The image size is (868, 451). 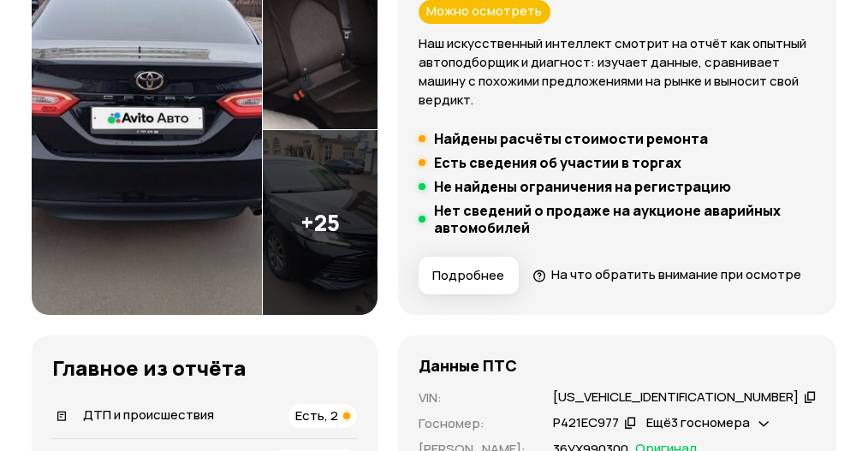 I want to click on h5: Найдены расчёты стоимости ремонта, so click(x=571, y=139).